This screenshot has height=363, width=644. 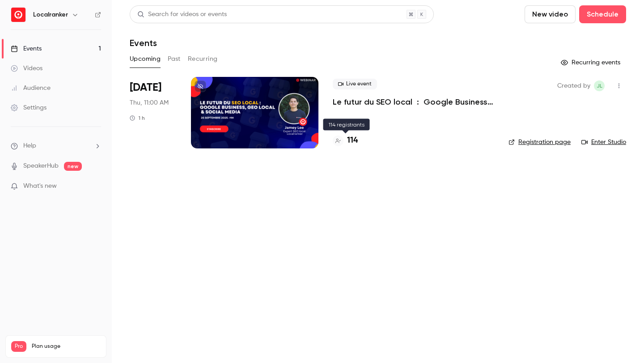 I want to click on span: Help, so click(x=30, y=145).